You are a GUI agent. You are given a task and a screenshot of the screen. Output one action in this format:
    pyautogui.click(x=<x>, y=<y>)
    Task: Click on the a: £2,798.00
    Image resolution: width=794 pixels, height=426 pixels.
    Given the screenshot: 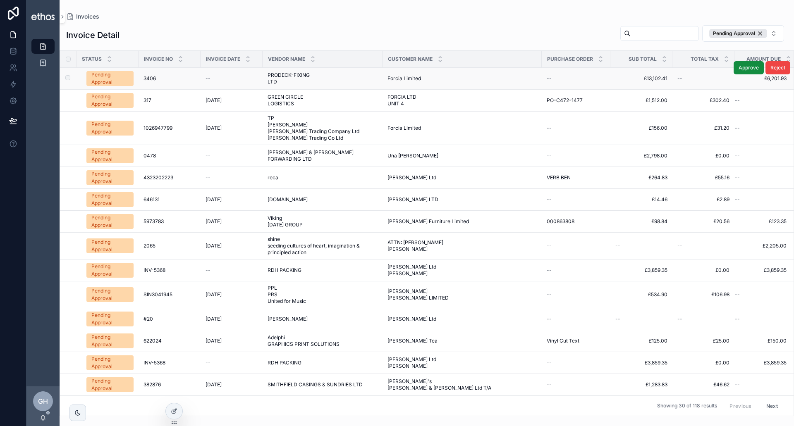 What is the action you would take?
    pyautogui.click(x=641, y=156)
    